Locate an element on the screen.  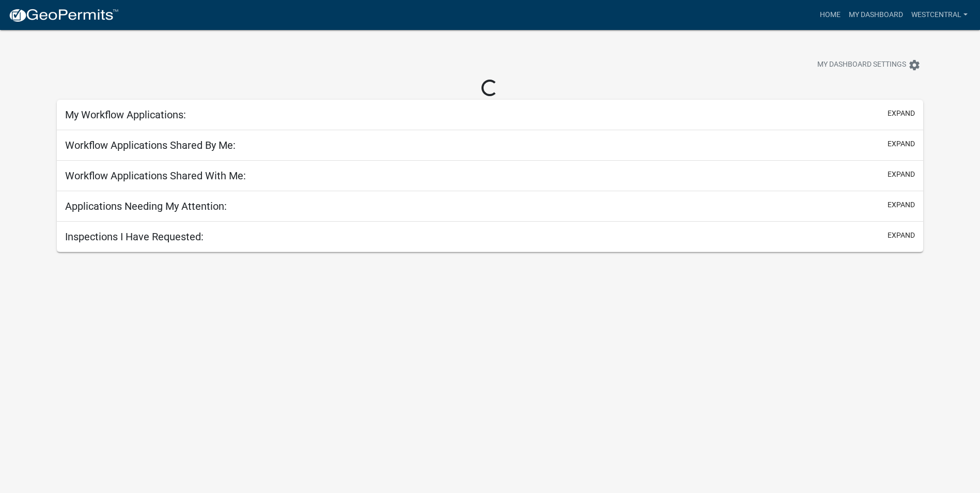
span: My Dashboard Settings is located at coordinates (862, 65).